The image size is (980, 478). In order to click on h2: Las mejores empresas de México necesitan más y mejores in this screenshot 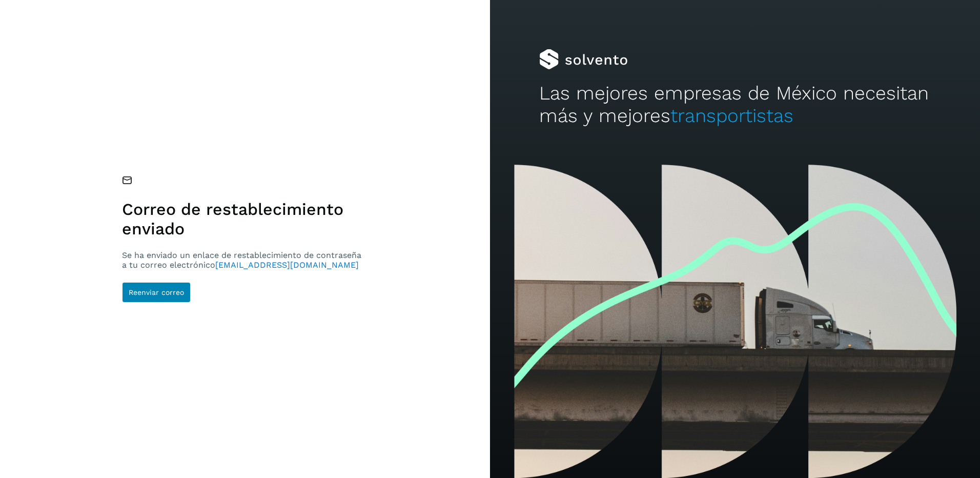, I will do `click(735, 105)`.